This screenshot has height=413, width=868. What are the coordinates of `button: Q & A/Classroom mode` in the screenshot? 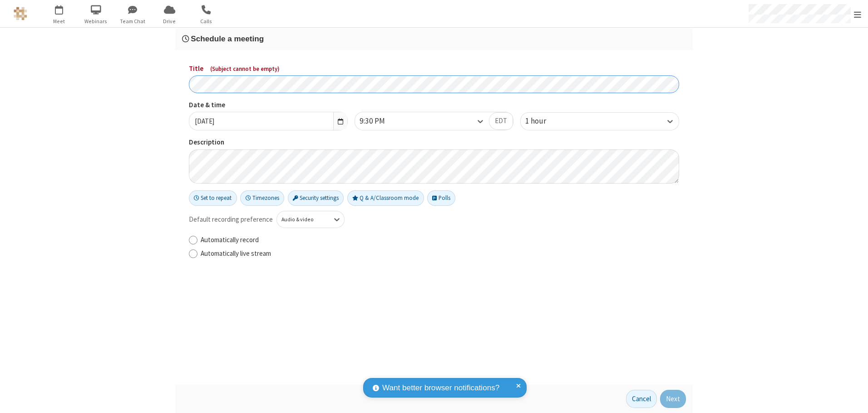 It's located at (385, 198).